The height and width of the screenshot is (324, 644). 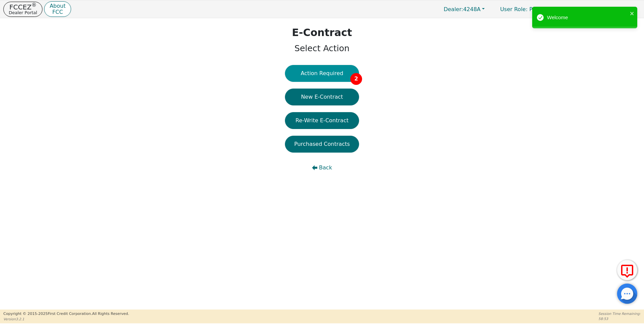 I want to click on div: Welcome, so click(x=588, y=18).